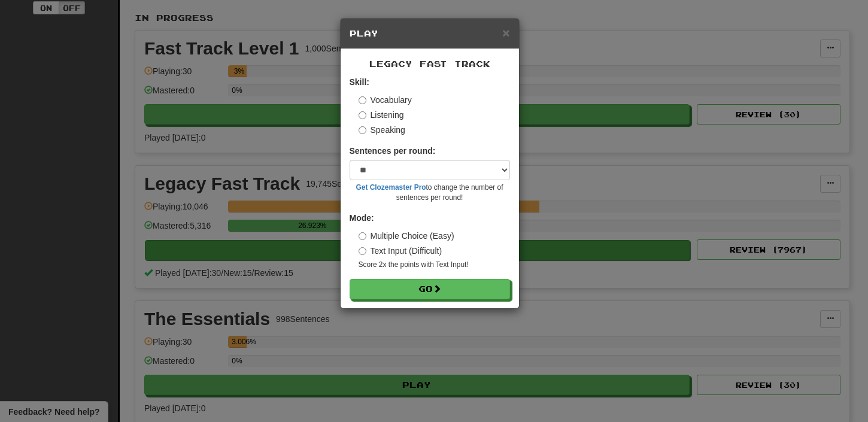 The image size is (868, 422). What do you see at coordinates (362, 130) in the screenshot?
I see `input: Speaking` at bounding box center [362, 130].